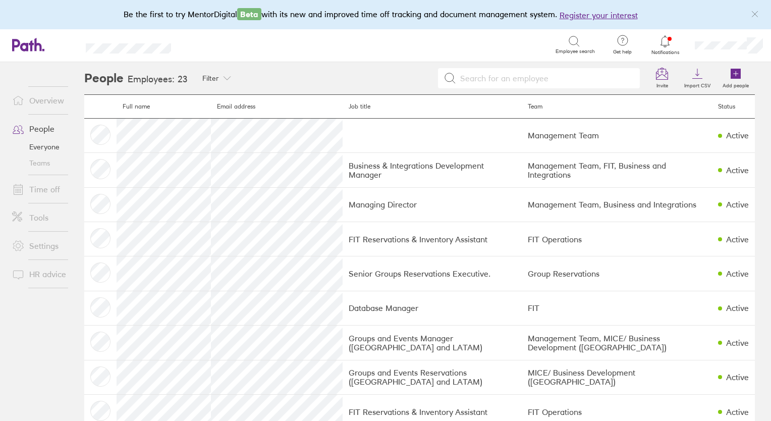 The width and height of the screenshot is (771, 421). I want to click on span: Get help, so click(622, 52).